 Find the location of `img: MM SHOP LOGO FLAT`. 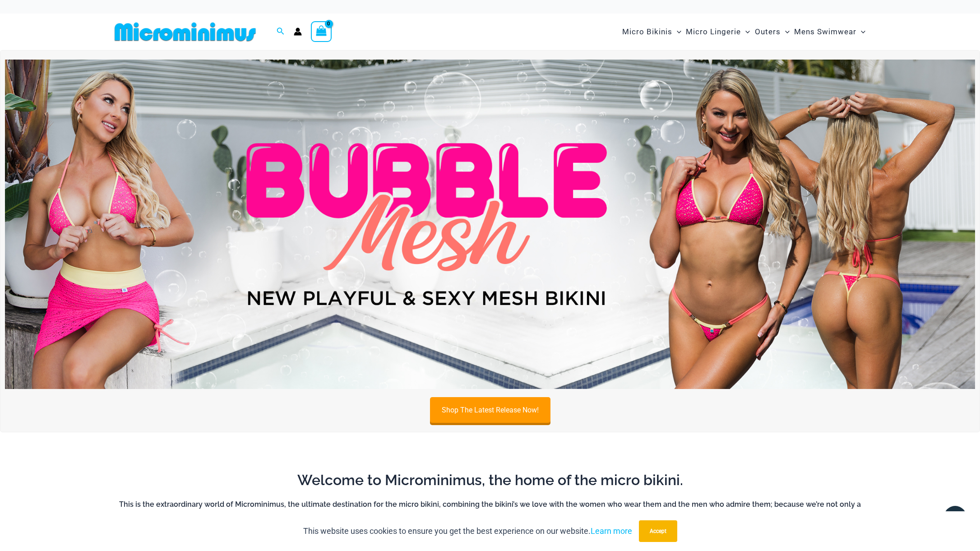

img: MM SHOP LOGO FLAT is located at coordinates (185, 32).